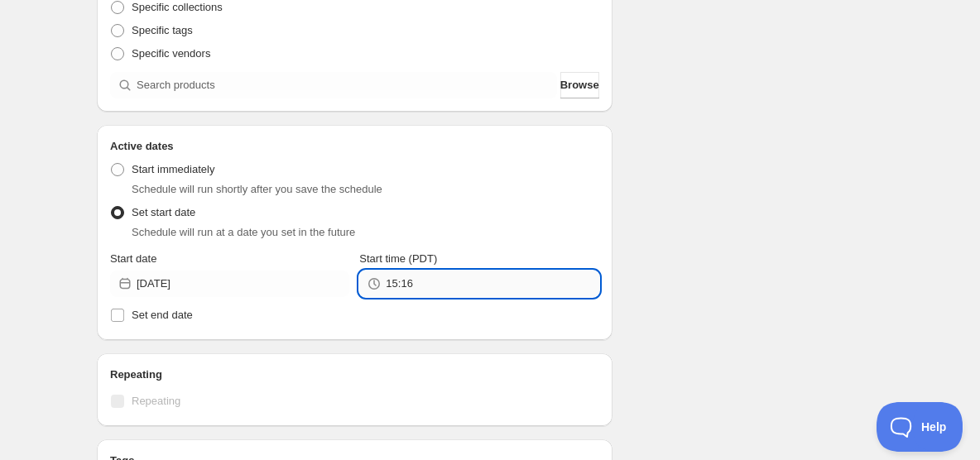  I want to click on span: Browse, so click(579, 85).